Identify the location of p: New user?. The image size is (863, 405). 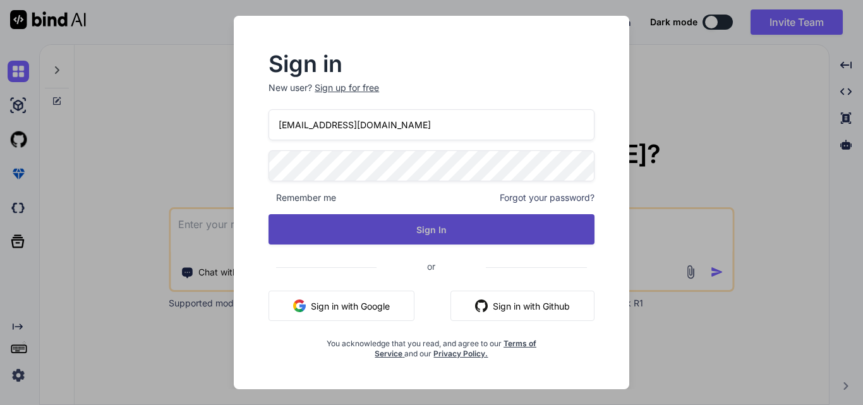
(431, 95).